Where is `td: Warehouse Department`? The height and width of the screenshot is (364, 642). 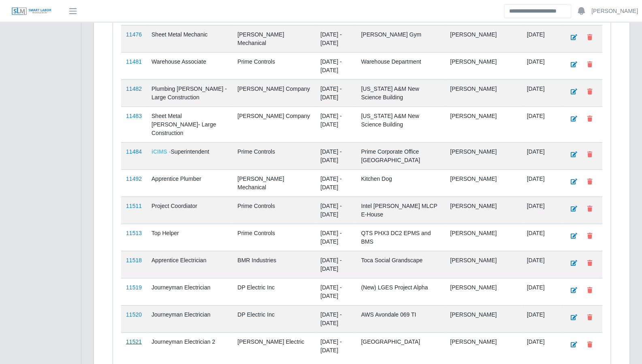
td: Warehouse Department is located at coordinates (400, 66).